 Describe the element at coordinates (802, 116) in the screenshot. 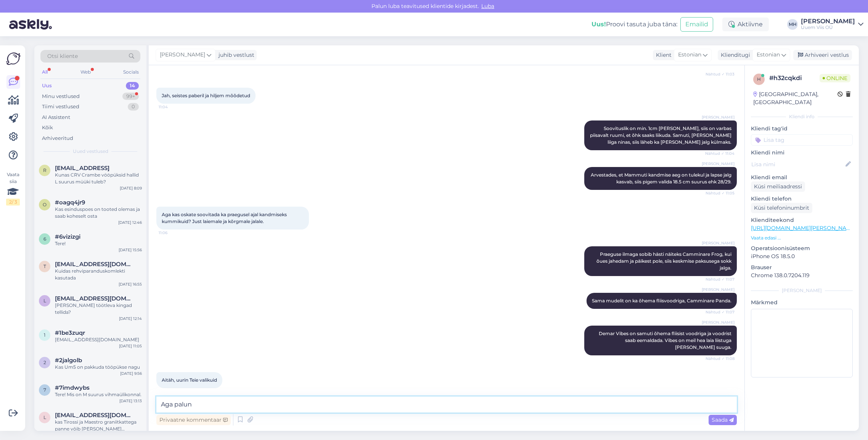

I see `div: Kliendi info` at that location.